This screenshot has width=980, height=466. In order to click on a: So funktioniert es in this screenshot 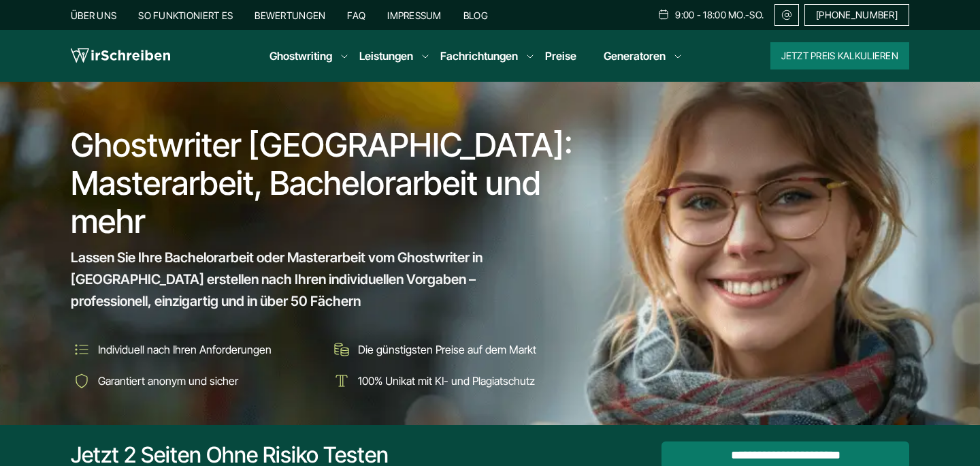, I will do `click(185, 15)`.